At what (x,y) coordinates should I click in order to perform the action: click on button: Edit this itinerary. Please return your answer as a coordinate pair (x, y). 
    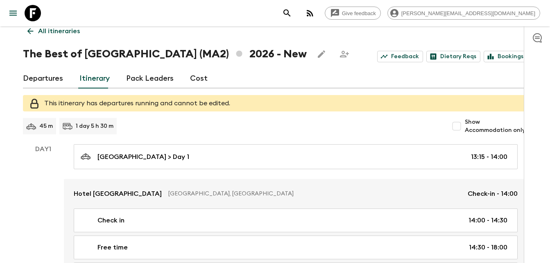
    Looking at the image, I should click on (321, 54).